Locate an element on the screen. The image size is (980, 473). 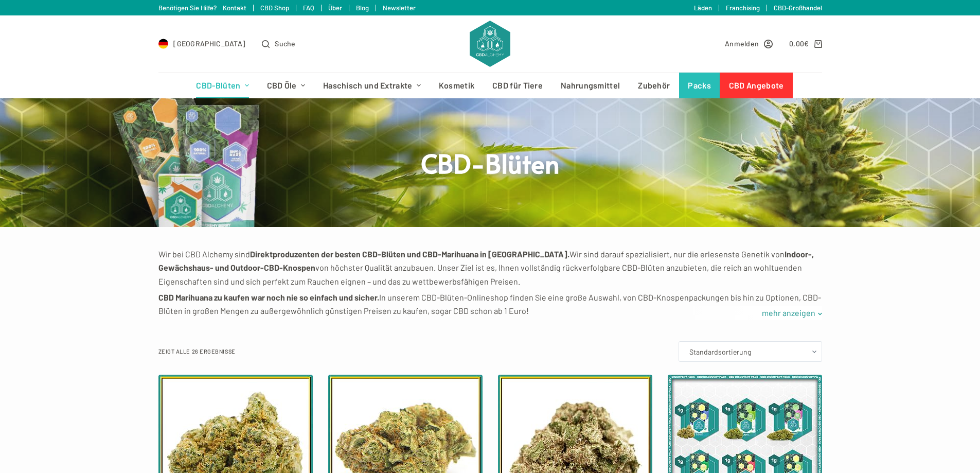
a: CBD Öle is located at coordinates (285, 85).